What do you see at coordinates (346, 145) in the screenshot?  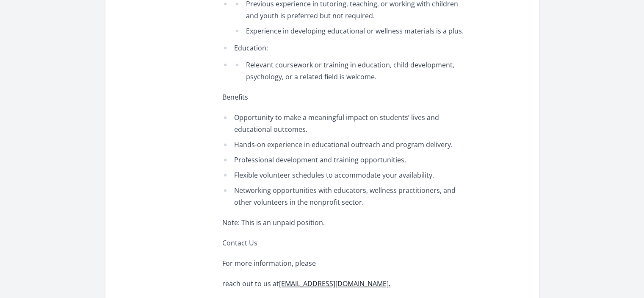 I see `li: Hands-on experience in educational outreach and program delivery.` at bounding box center [346, 145].